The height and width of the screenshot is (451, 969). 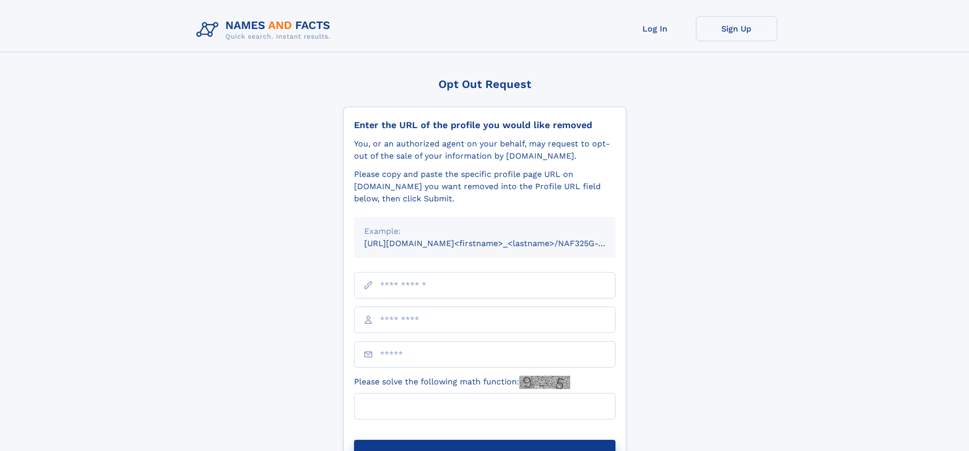 What do you see at coordinates (485, 231) in the screenshot?
I see `div: Example:` at bounding box center [485, 231].